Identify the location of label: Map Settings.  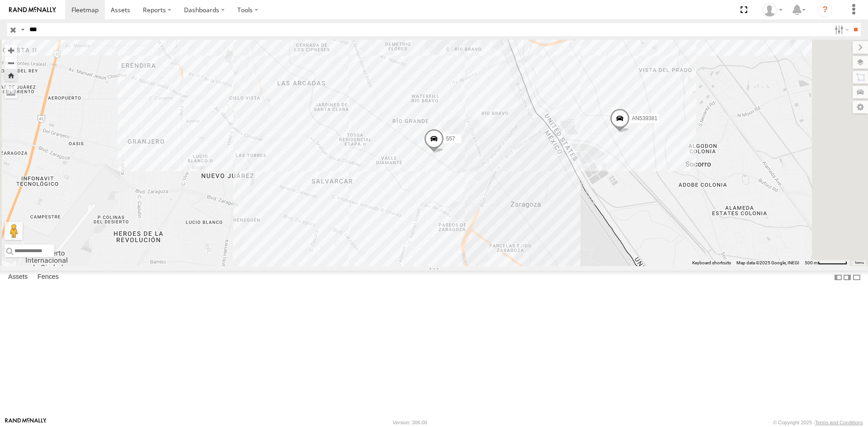
(860, 107).